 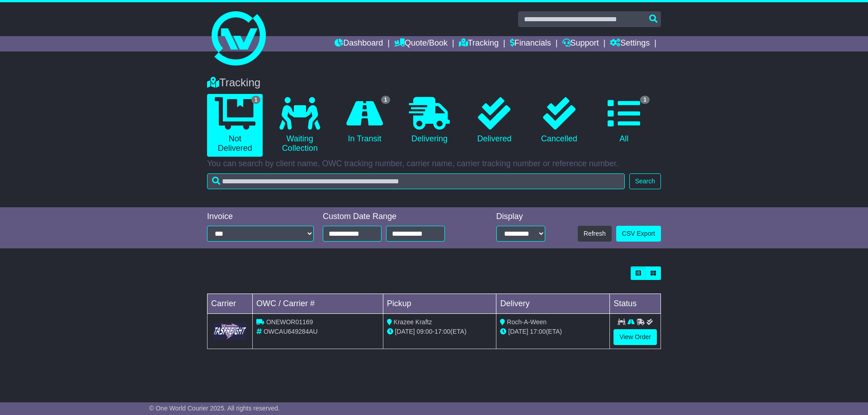 I want to click on a: Support, so click(x=580, y=44).